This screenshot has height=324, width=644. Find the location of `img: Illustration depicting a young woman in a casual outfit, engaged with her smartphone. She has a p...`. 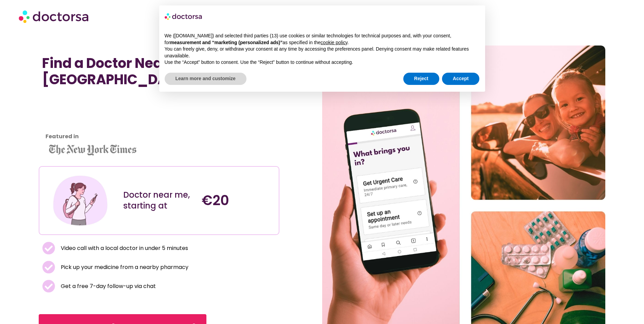

img: Illustration depicting a young woman in a casual outfit, engaged with her smartphone. She has a p... is located at coordinates (80, 201).